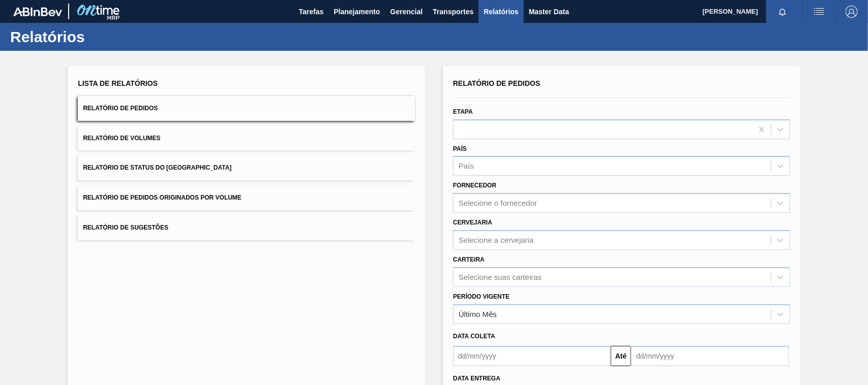  I want to click on div: Selecione o fornecedor, so click(498, 203).